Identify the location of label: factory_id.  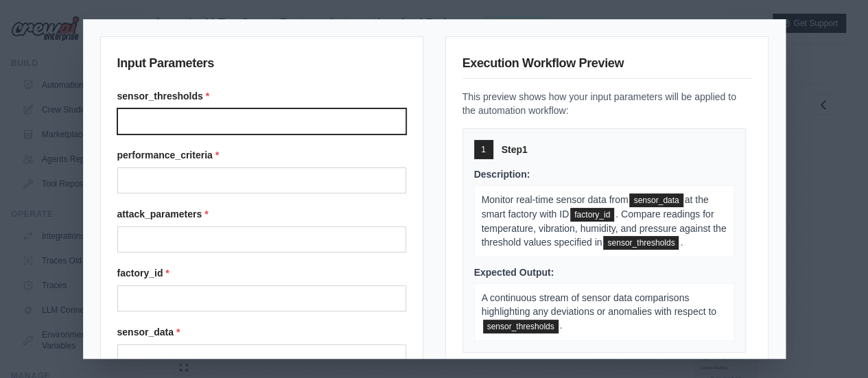
(261, 273).